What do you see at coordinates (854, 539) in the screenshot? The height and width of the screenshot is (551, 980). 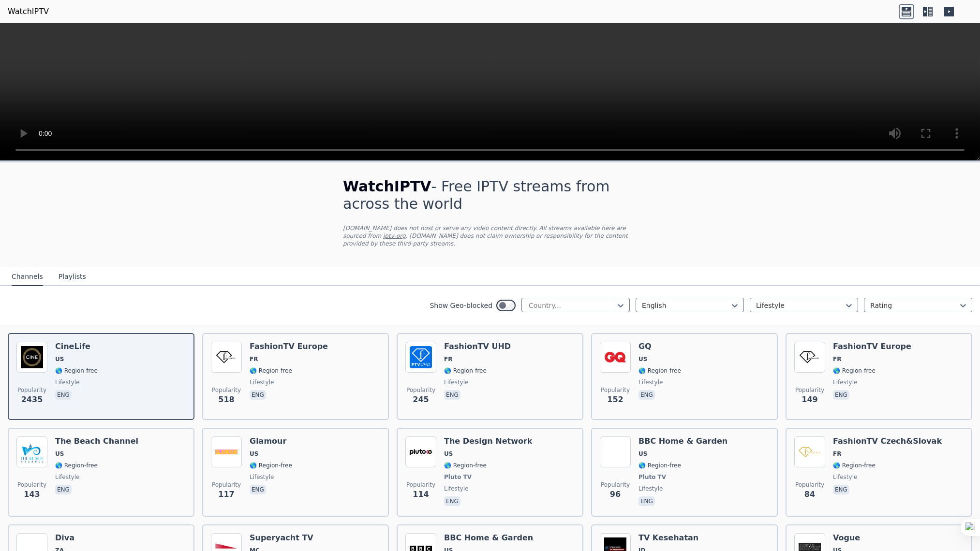 I see `h6: Vogue` at bounding box center [854, 539].